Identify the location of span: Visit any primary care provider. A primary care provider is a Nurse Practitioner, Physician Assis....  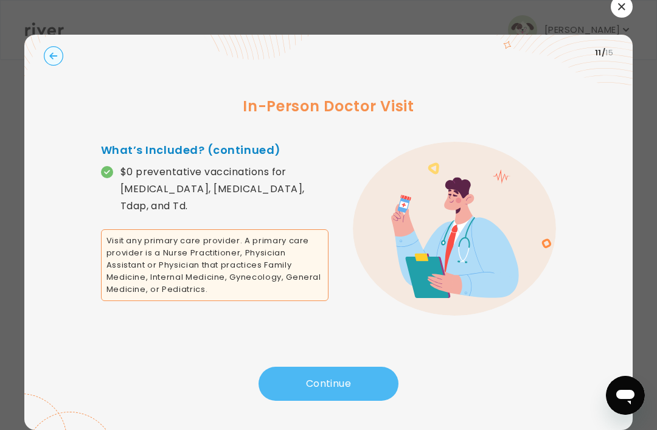
(215, 265).